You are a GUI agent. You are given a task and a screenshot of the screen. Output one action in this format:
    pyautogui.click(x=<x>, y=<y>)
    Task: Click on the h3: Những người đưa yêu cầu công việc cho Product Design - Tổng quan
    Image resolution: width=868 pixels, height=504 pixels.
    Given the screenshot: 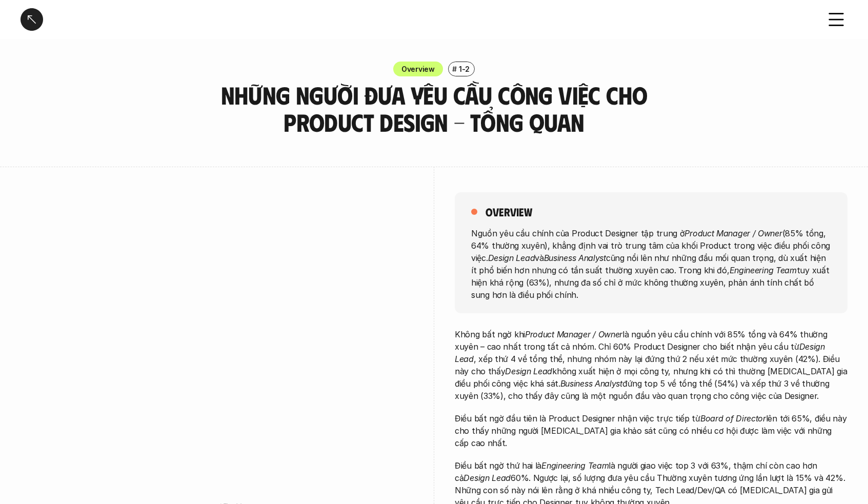 What is the action you would take?
    pyautogui.click(x=434, y=109)
    